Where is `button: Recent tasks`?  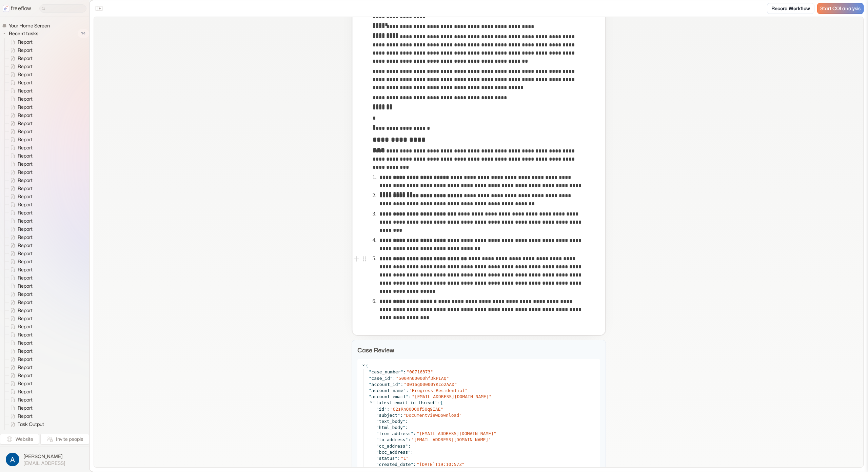
button: Recent tasks is located at coordinates (22, 34).